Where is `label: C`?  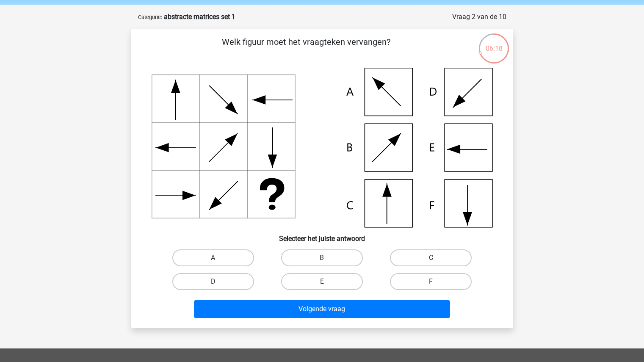 label: C is located at coordinates (431, 257).